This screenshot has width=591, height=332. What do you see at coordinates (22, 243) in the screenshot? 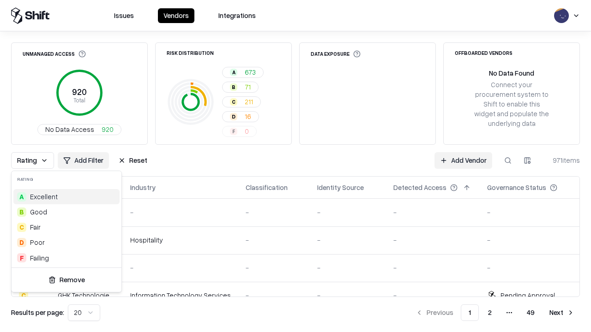
I see `div: D` at bounding box center [22, 243].